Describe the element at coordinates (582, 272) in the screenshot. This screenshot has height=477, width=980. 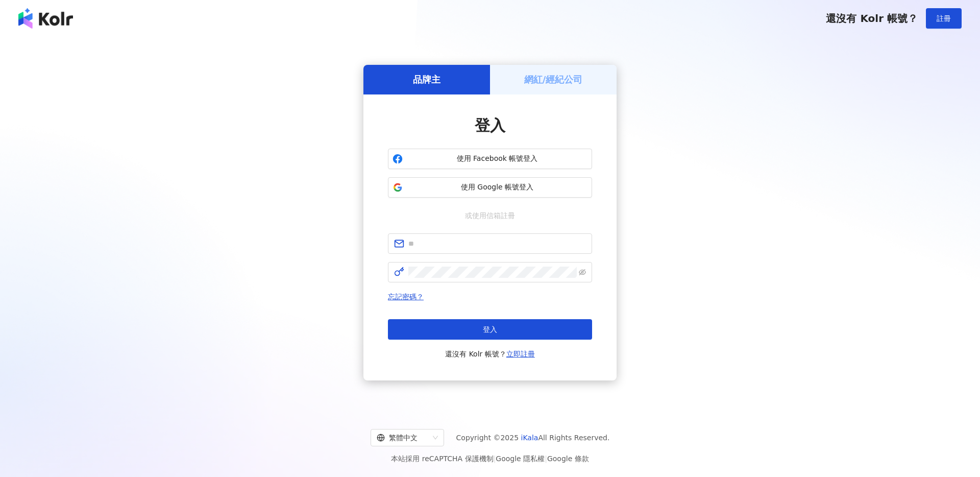
I see `span: eye-invisible` at that location.